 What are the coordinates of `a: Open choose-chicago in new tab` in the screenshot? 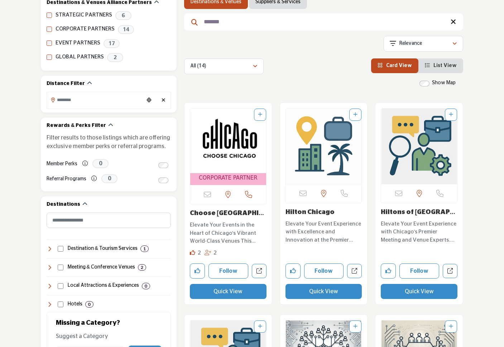 It's located at (259, 271).